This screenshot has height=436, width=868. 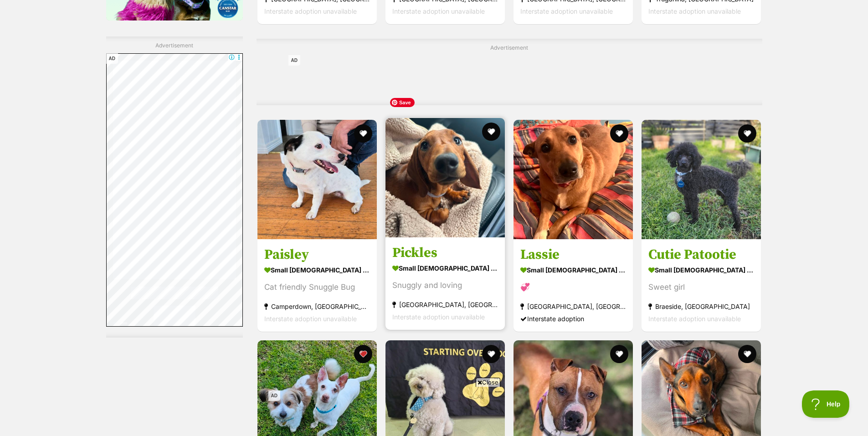 I want to click on h3: Lassie, so click(x=573, y=255).